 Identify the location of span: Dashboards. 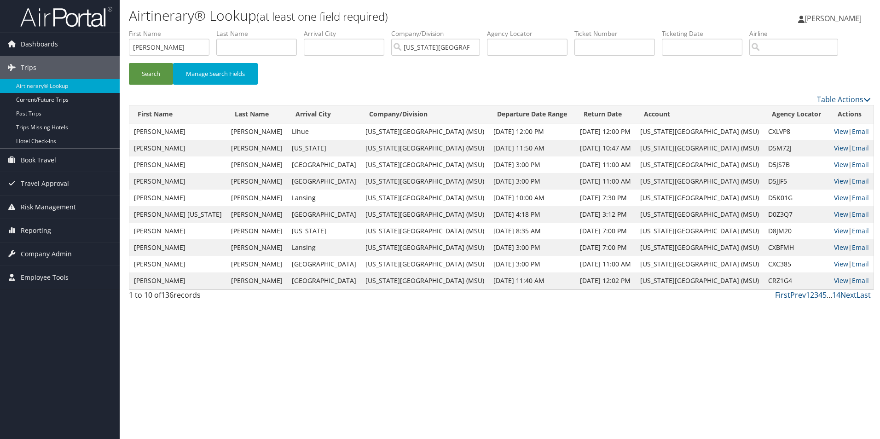
(39, 44).